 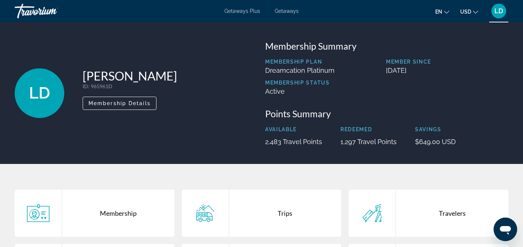 I want to click on p: Membership Plan, so click(x=300, y=62).